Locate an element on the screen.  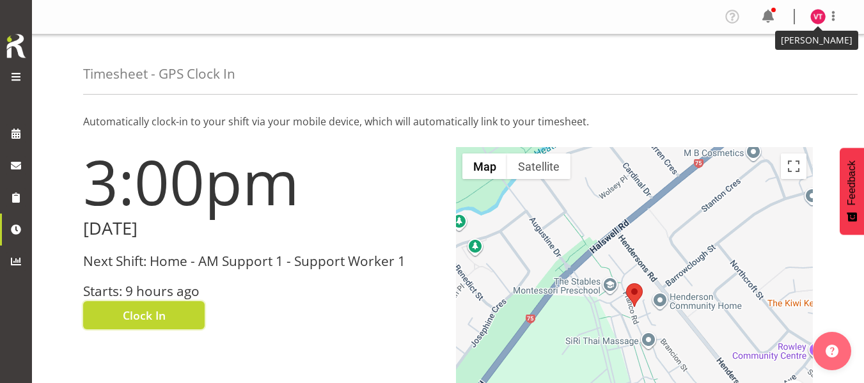
span: Feedback is located at coordinates (852, 183).